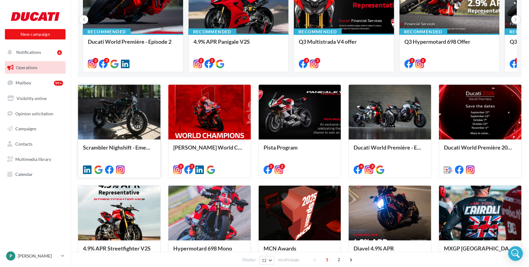 The width and height of the screenshot is (529, 267). I want to click on div: Pista Program, so click(300, 151).